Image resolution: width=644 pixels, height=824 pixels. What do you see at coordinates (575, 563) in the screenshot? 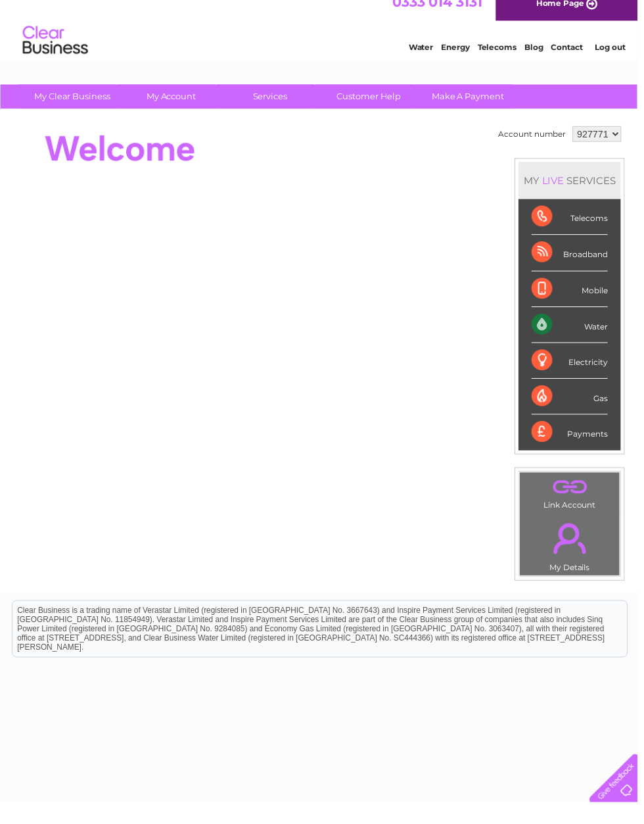
I see `td: My Details` at bounding box center [575, 563].